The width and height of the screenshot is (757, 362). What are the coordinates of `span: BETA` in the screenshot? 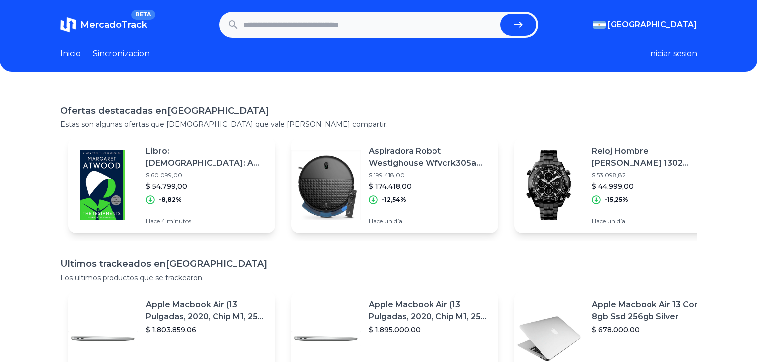 It's located at (143, 15).